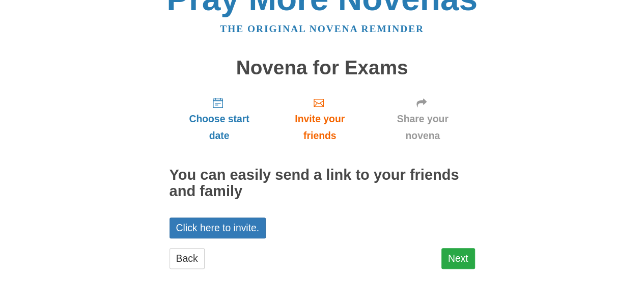 The image size is (644, 298). Describe the element at coordinates (319, 119) in the screenshot. I see `a: Invite your friends` at that location.